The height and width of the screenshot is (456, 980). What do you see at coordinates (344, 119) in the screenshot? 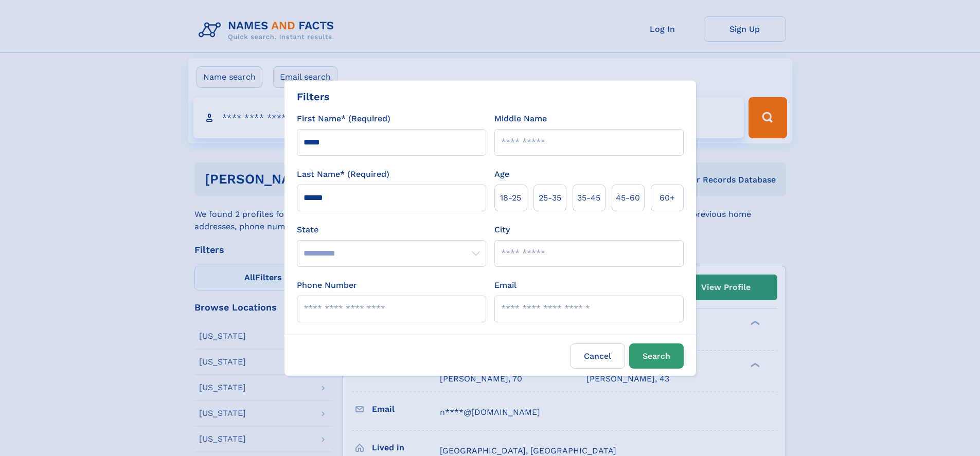
I see `label: First Name* (Required)` at bounding box center [344, 119].